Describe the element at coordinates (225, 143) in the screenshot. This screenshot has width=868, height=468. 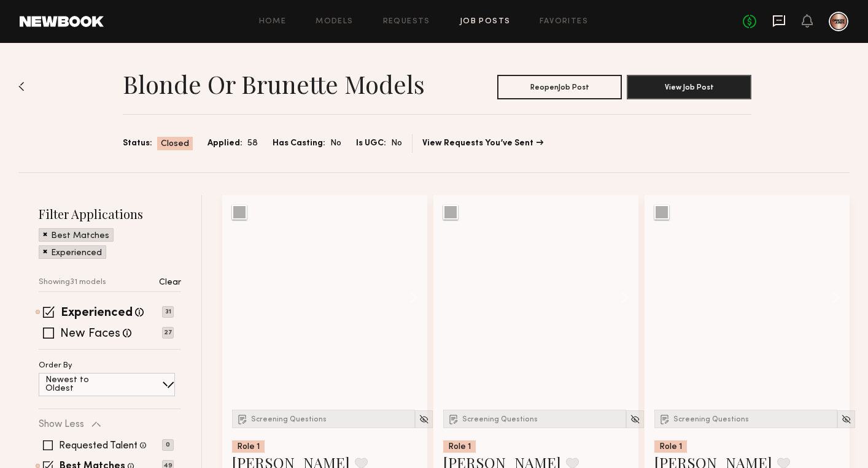
I see `span: Applied:` at that location.